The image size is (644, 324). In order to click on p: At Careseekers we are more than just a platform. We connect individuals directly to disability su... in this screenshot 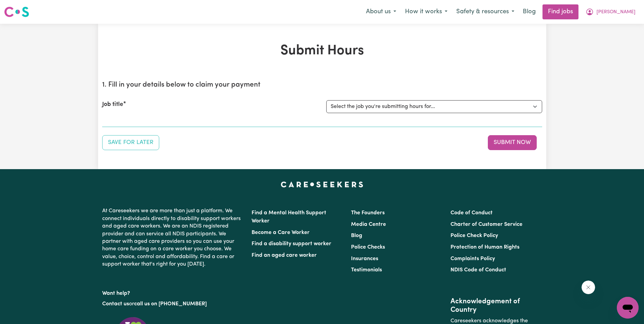, I will do `click(173, 238)`.